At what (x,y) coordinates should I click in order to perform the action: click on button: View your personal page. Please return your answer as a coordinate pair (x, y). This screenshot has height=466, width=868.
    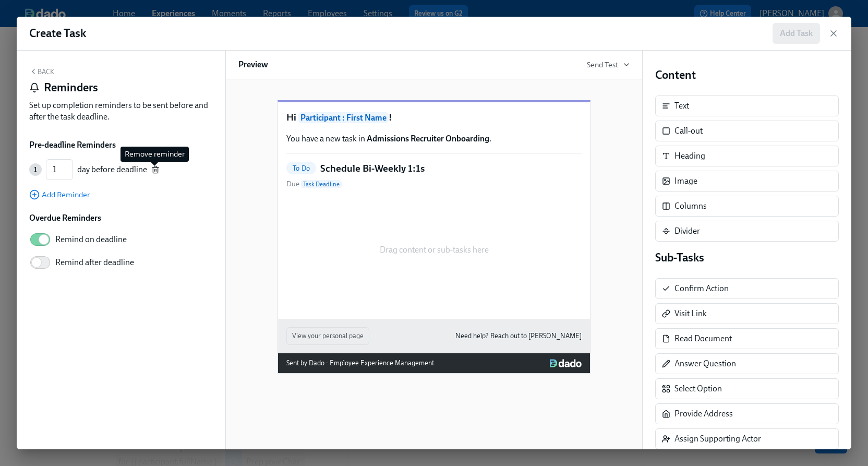
    Looking at the image, I should click on (327, 336).